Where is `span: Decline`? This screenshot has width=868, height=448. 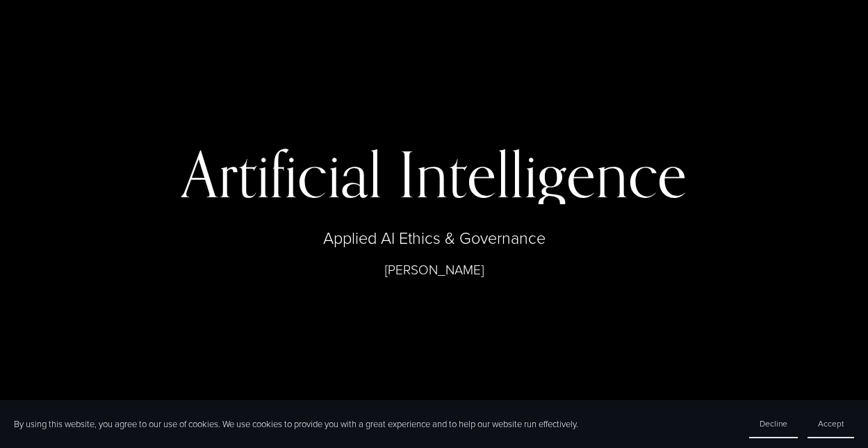
span: Decline is located at coordinates (773, 423).